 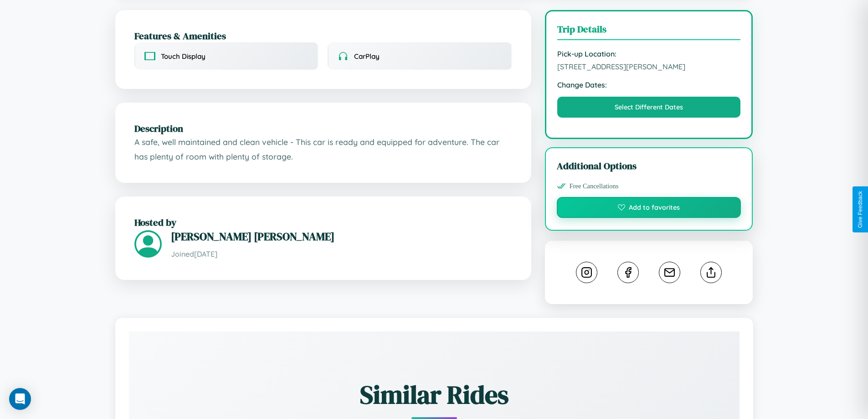 I want to click on span: Free Cancellations, so click(x=594, y=186).